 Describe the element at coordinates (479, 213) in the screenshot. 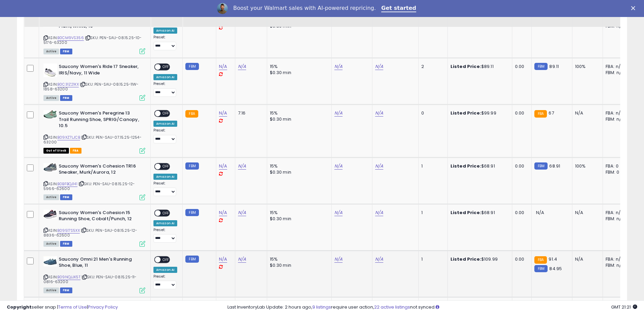

I see `div: $68.91` at that location.